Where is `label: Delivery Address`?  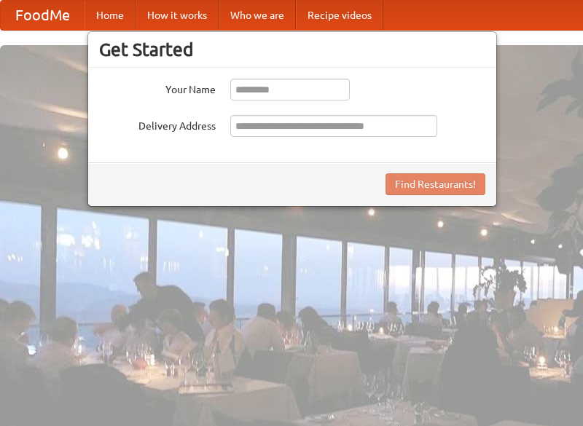
label: Delivery Address is located at coordinates (157, 124).